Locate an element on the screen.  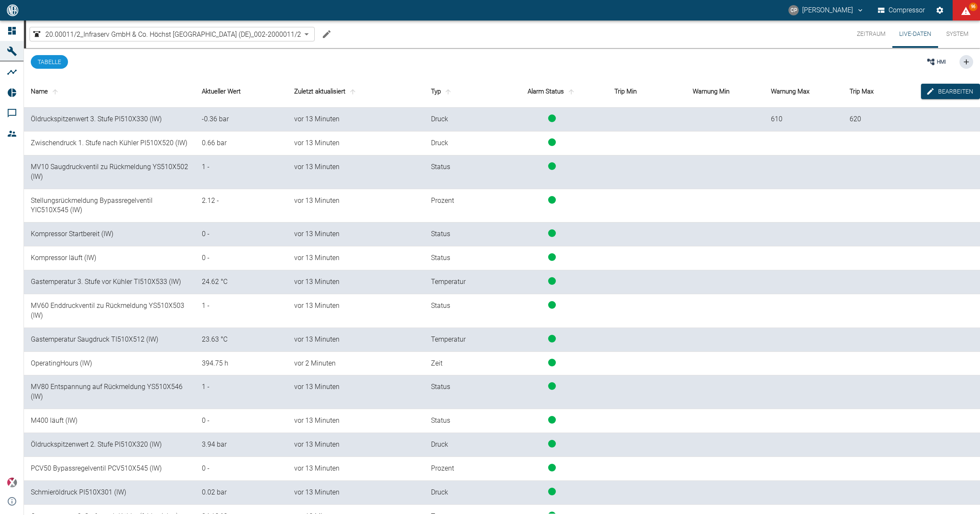
div: 10.9.2025, 16:02:40 is located at coordinates (356, 363).